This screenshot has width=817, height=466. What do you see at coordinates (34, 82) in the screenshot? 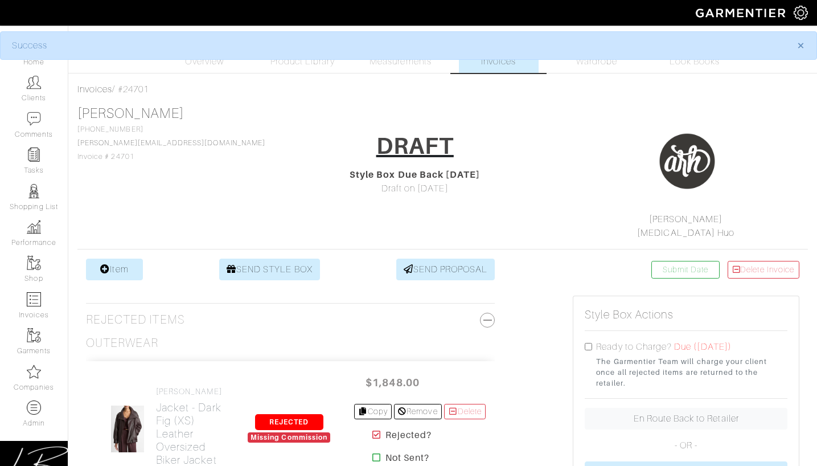
I see `img: clients-icon-6bae9207a08558b7cb47a8932f037763ab4055f8c8b6bfacd5dc20c3e0201464.png` at bounding box center [34, 82].